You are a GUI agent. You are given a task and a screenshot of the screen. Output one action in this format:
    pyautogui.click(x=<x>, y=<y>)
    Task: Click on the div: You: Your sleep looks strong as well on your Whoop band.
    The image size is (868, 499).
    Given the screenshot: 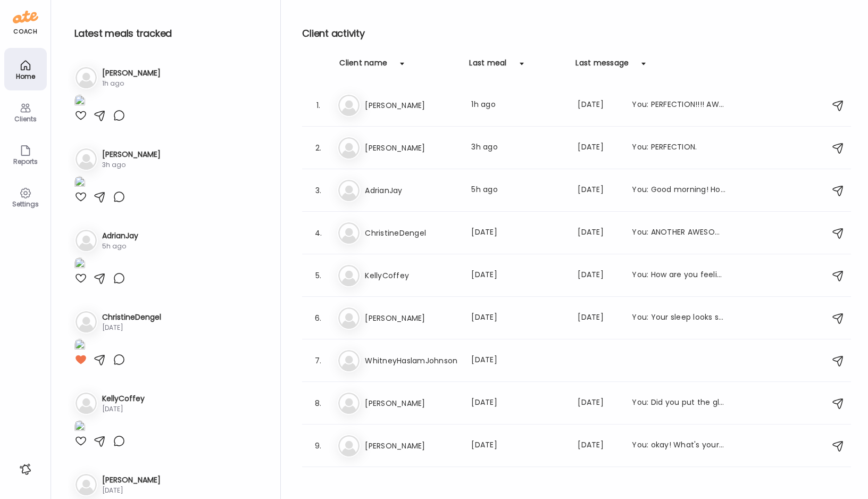 What is the action you would take?
    pyautogui.click(x=679, y=318)
    